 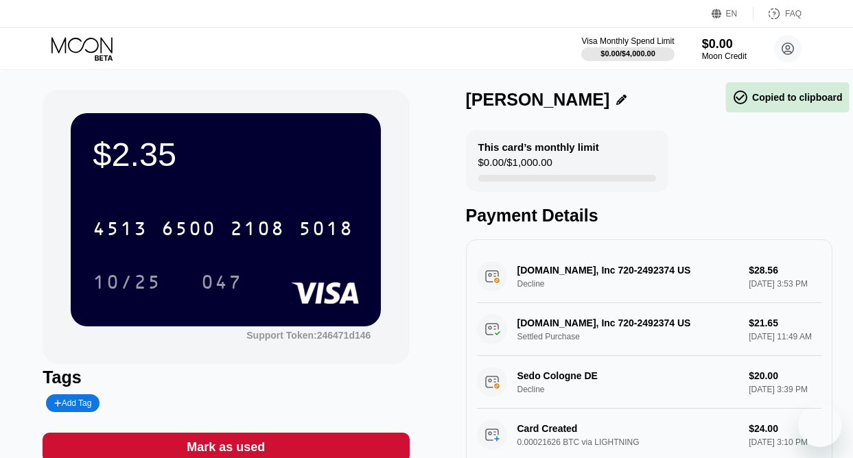 What do you see at coordinates (627, 49) in the screenshot?
I see `div: Visa Monthly Spend Limit$0.00/$4,000.00` at bounding box center [627, 49].